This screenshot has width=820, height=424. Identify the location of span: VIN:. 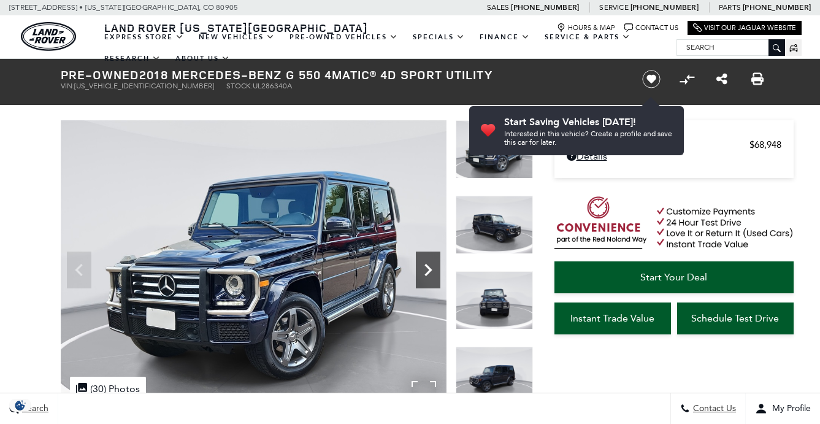
(67, 86).